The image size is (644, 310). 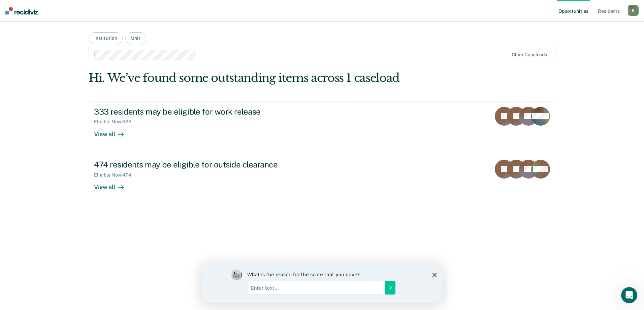 What do you see at coordinates (115, 25) in the screenshot?
I see `input: Enter text...` at bounding box center [115, 25].